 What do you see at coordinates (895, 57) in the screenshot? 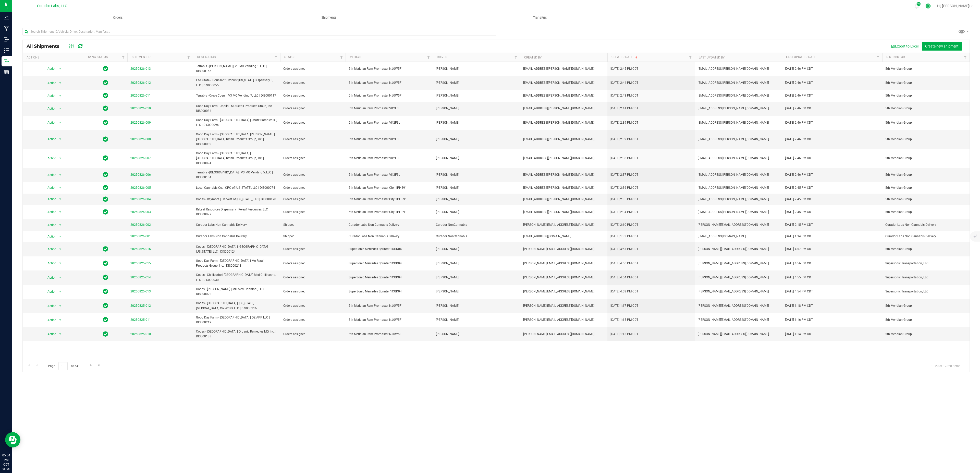
I see `a: Distributor` at bounding box center [895, 57].